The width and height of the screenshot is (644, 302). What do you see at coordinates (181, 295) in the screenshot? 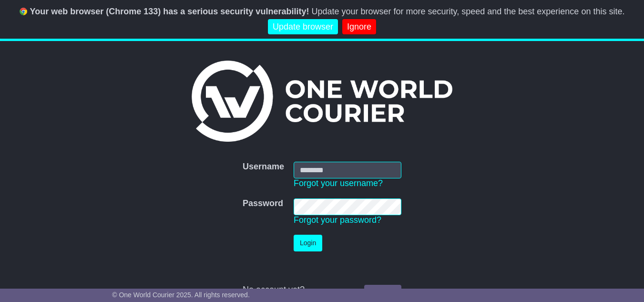
I see `span: © One World Courier 2025. All rights reserved.` at bounding box center [181, 295].